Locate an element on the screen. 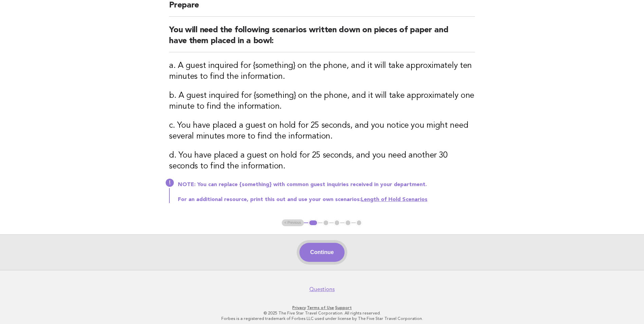  h3: d. You have placed a guest on hold for 25 seconds, and you need another 30 seconds to find the in... is located at coordinates (322, 161).